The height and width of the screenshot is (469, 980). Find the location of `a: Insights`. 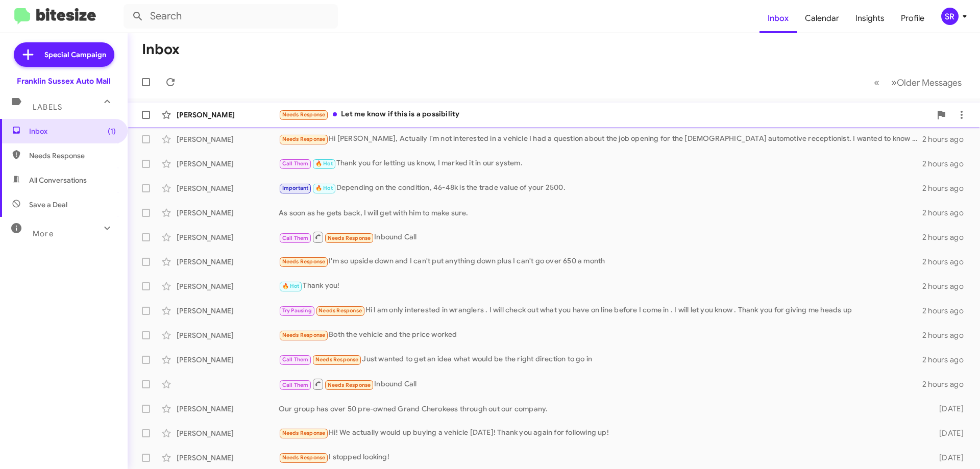

a: Insights is located at coordinates (870, 18).